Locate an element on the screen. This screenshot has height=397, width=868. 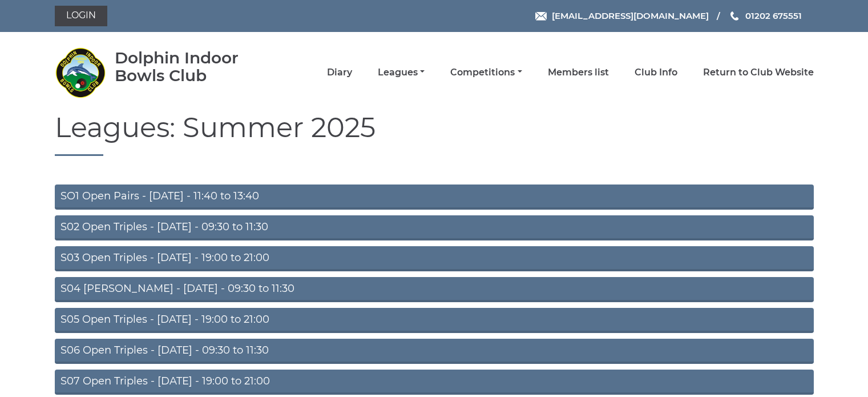
a: Diary is located at coordinates (339, 73).